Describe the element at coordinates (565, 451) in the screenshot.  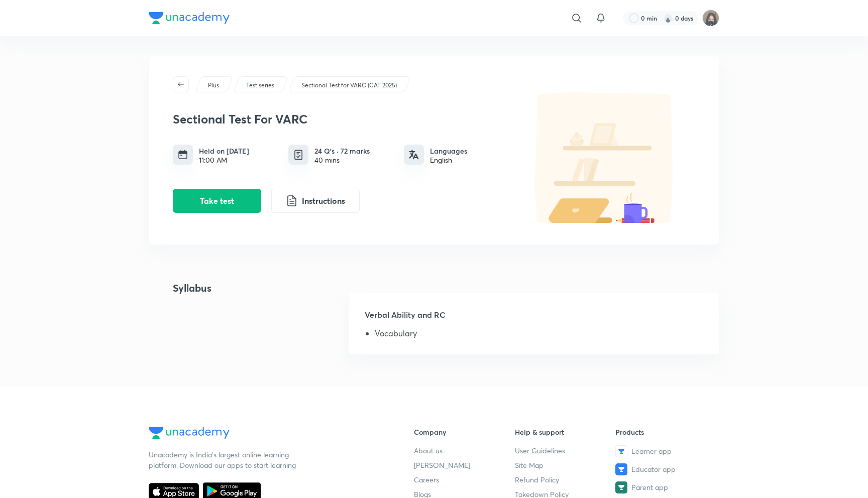
I see `a: User Guidelines` at that location.